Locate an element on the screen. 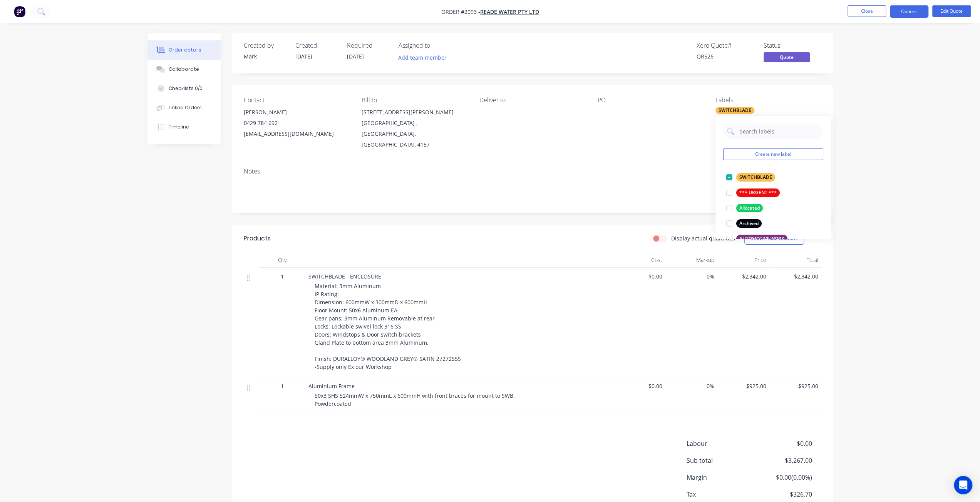  button: Create new label is located at coordinates (774, 154).